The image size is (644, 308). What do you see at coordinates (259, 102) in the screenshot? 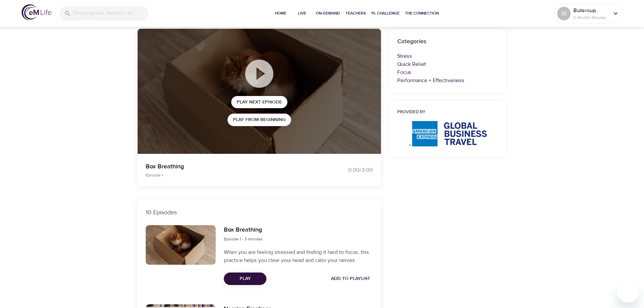
I see `button: Play Next Episode` at bounding box center [259, 102].